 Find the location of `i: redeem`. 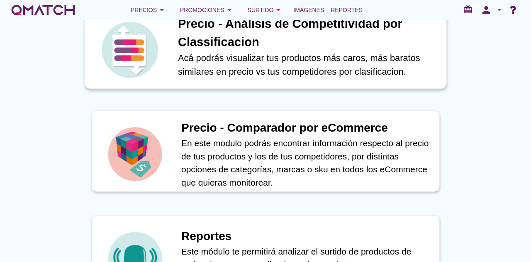

i: redeem is located at coordinates (470, 10).